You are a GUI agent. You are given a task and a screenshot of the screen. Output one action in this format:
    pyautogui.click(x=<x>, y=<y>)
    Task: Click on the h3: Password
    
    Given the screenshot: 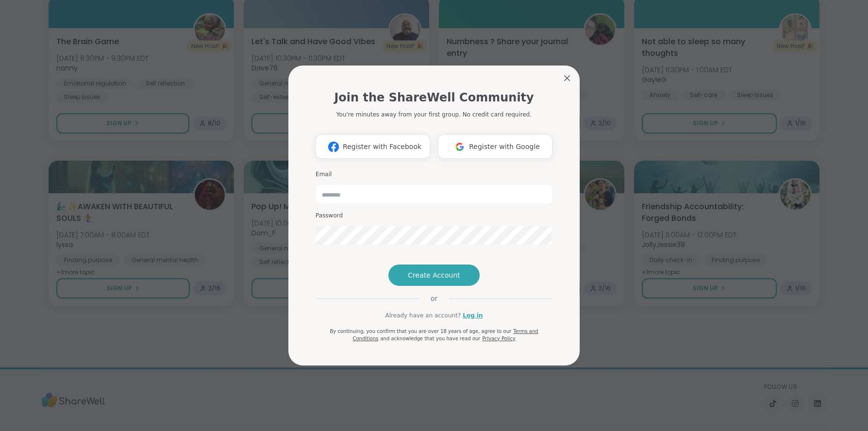 What is the action you would take?
    pyautogui.click(x=434, y=216)
    